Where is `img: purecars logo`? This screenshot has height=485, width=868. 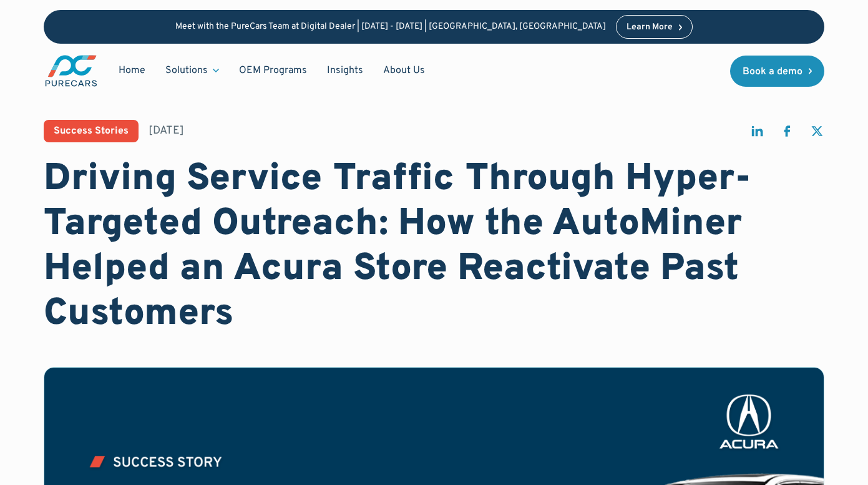 img: purecars logo is located at coordinates (71, 71).